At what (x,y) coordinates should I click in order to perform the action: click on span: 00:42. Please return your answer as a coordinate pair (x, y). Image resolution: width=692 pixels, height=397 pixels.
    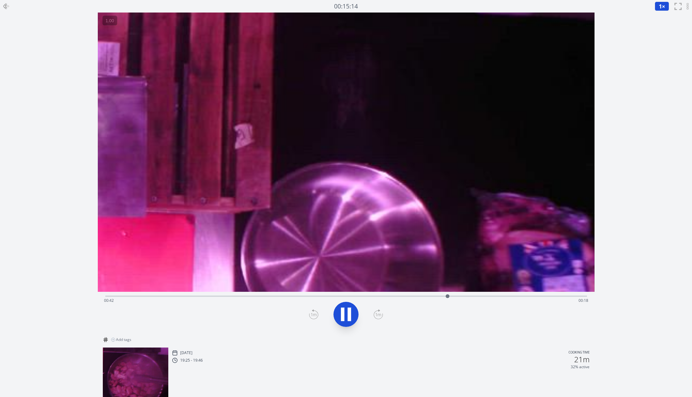
    Looking at the image, I should click on (109, 300).